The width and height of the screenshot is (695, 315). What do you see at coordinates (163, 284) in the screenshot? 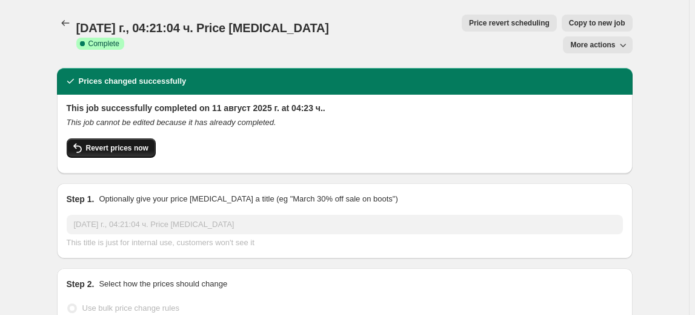
I see `p: Select how the prices should change` at bounding box center [163, 284].